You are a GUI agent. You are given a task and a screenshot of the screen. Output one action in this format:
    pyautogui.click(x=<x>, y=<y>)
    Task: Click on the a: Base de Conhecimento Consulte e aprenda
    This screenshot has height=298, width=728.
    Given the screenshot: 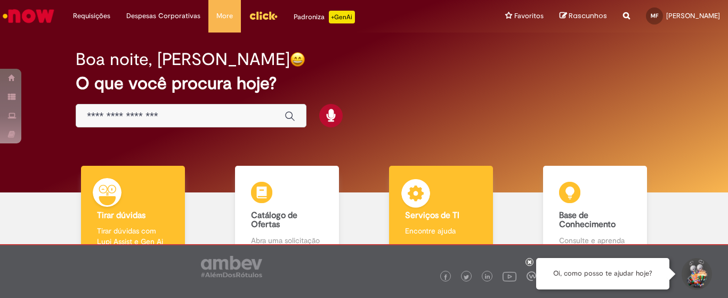 What is the action you would take?
    pyautogui.click(x=594, y=211)
    